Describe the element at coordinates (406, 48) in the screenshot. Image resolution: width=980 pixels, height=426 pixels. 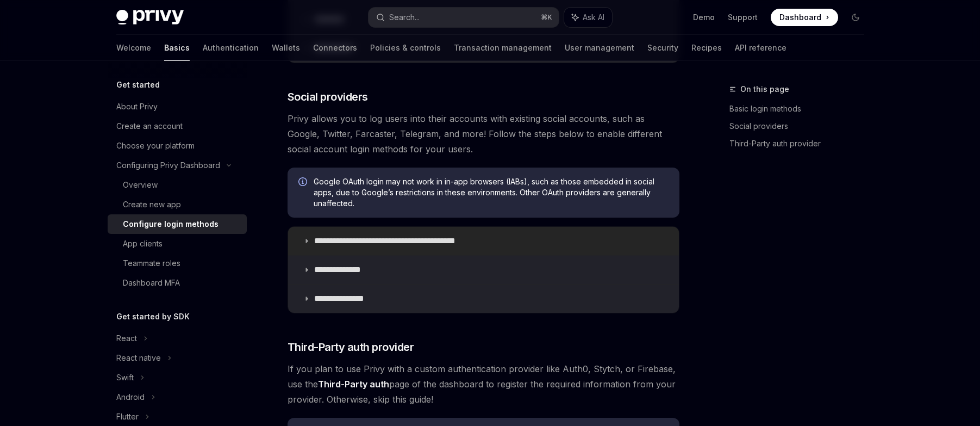
I see `a: Policies & controls` at that location.